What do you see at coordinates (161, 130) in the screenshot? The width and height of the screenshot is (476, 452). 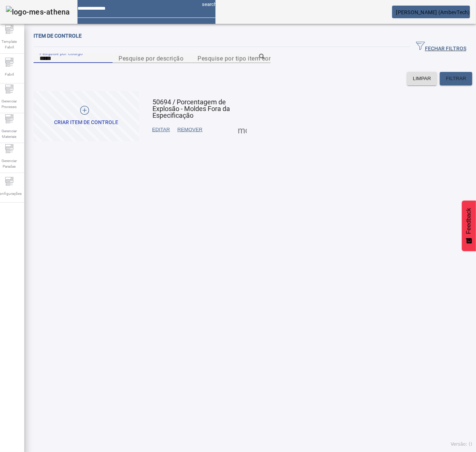 I see `button: EDITAR` at bounding box center [161, 130].